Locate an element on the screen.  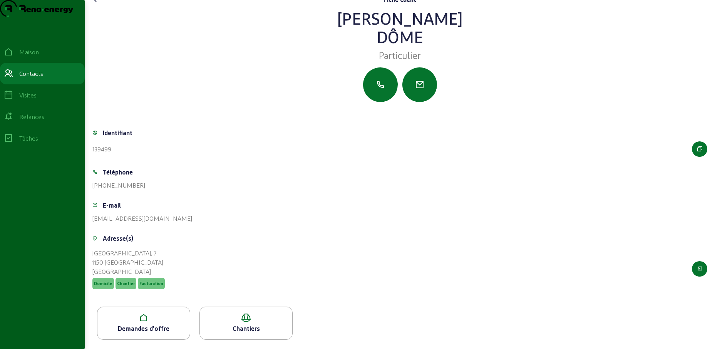
font: Relances is located at coordinates (32, 116).